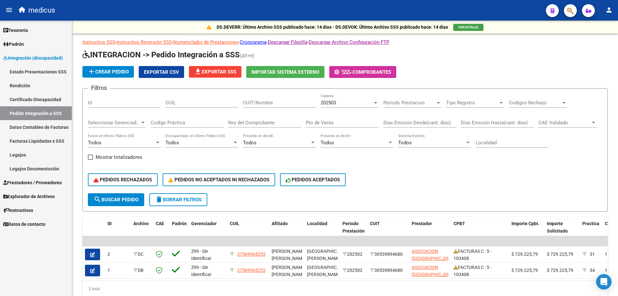 The image size is (618, 296). Describe the element at coordinates (409, 103) in the screenshot. I see `span: Periodo Prestacion` at that location.